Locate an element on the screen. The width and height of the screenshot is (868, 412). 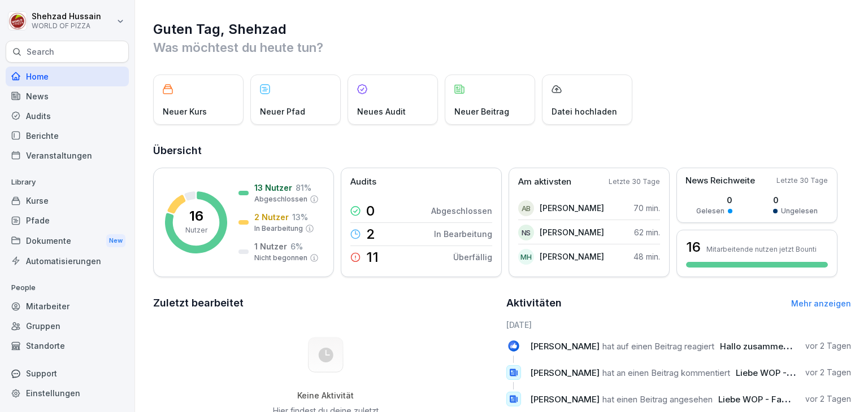
h2: Zuletzt bearbeitet is located at coordinates (326, 303).